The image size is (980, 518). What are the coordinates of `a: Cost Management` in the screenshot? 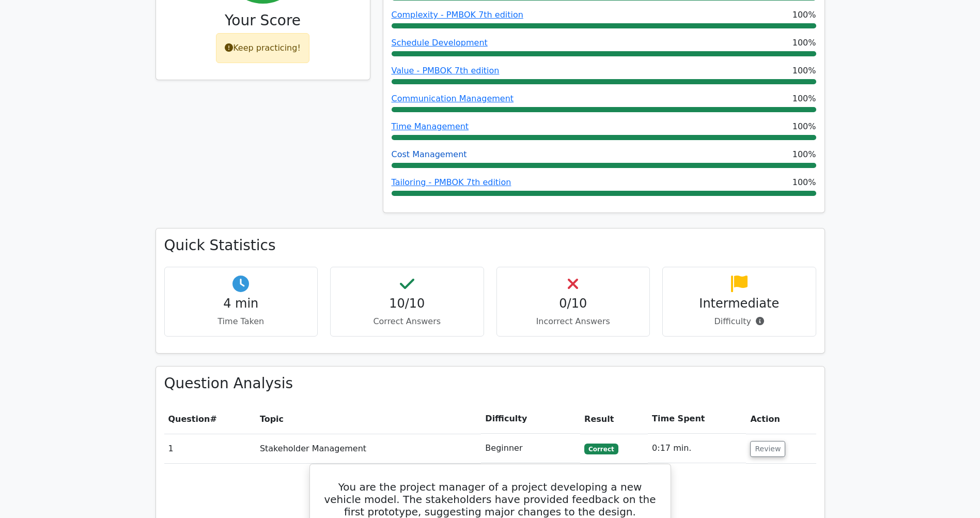 It's located at (429, 154).